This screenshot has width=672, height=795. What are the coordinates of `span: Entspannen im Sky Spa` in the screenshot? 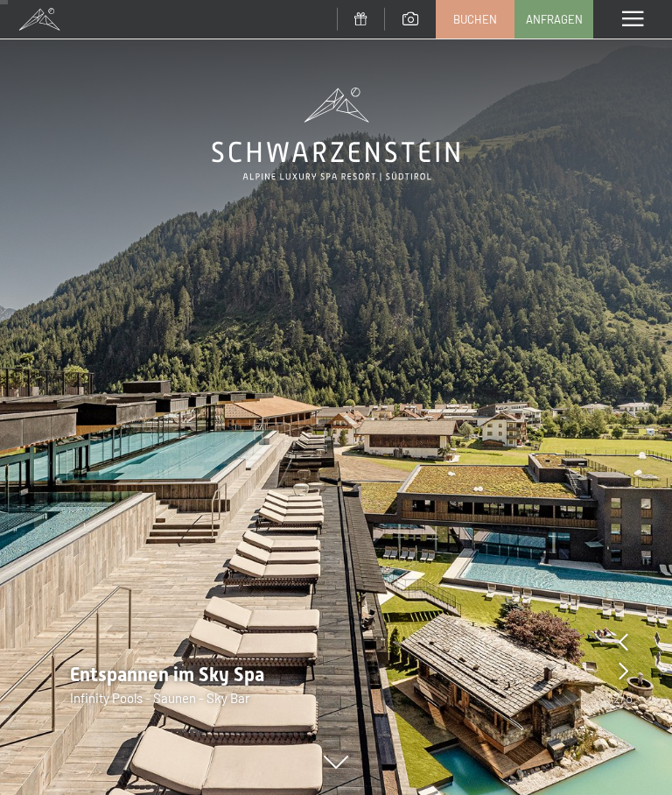 It's located at (168, 674).